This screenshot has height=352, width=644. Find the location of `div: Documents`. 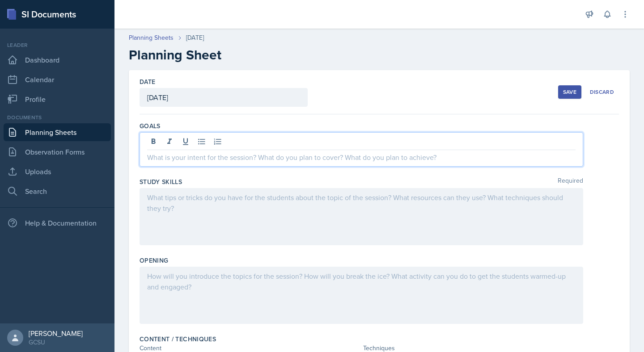

div: Documents is located at coordinates (57, 117).